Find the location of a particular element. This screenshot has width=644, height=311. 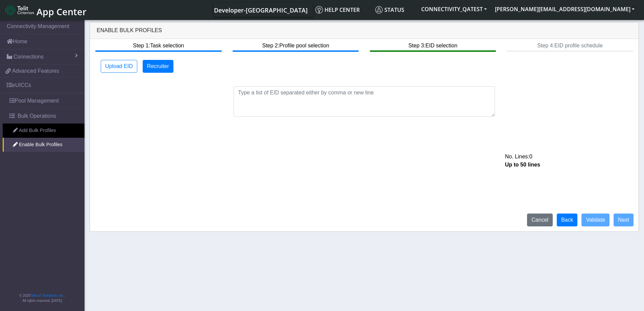

button: Cancel is located at coordinates (540, 220).